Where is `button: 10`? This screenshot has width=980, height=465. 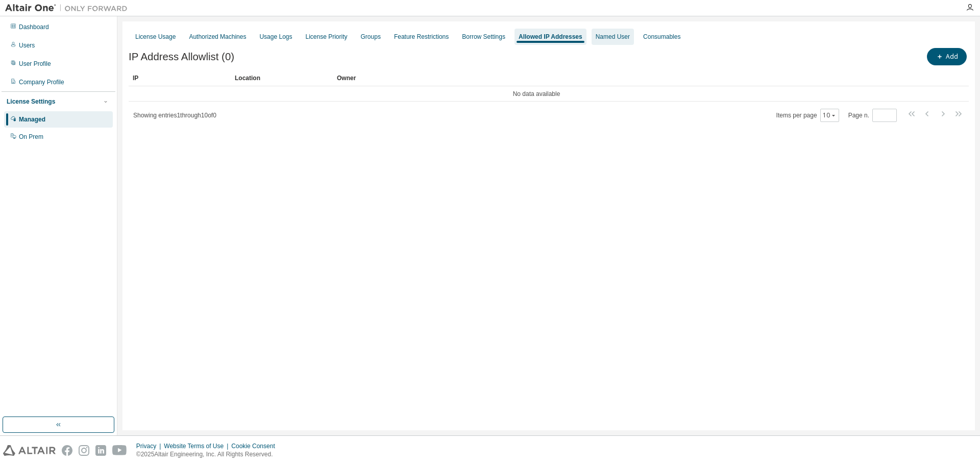 button: 10 is located at coordinates (829, 115).